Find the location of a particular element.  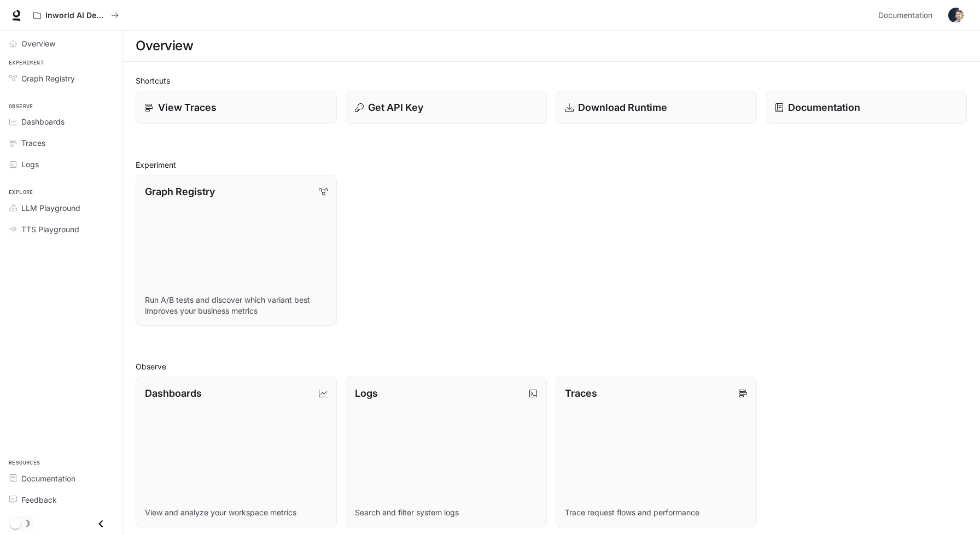

h2: Experiment is located at coordinates (551, 164).